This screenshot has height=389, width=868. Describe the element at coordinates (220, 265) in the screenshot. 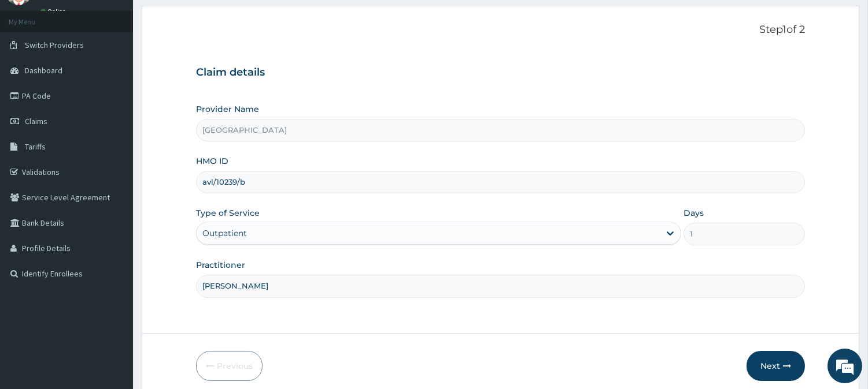

I see `label: Practitioner` at that location.